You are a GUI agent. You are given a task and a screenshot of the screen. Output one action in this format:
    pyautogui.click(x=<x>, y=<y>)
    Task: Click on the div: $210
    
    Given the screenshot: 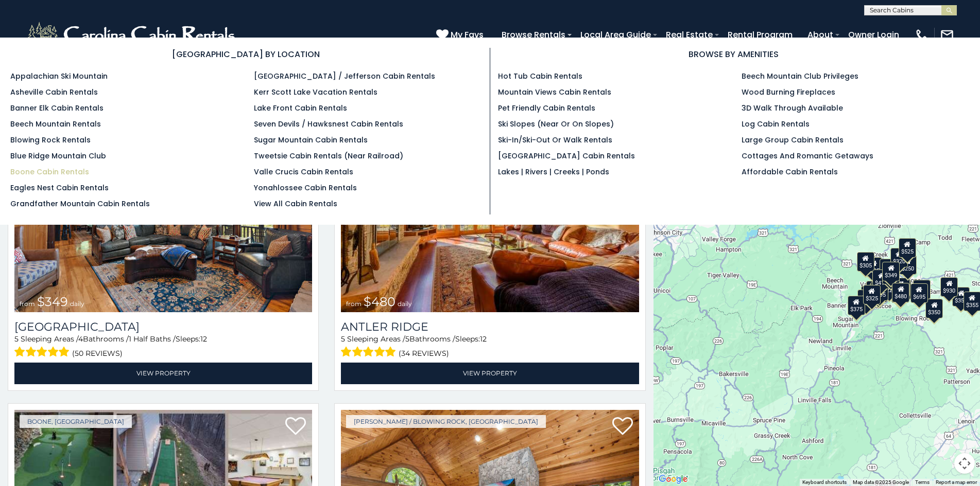 What is the action you would take?
    pyautogui.click(x=891, y=275)
    